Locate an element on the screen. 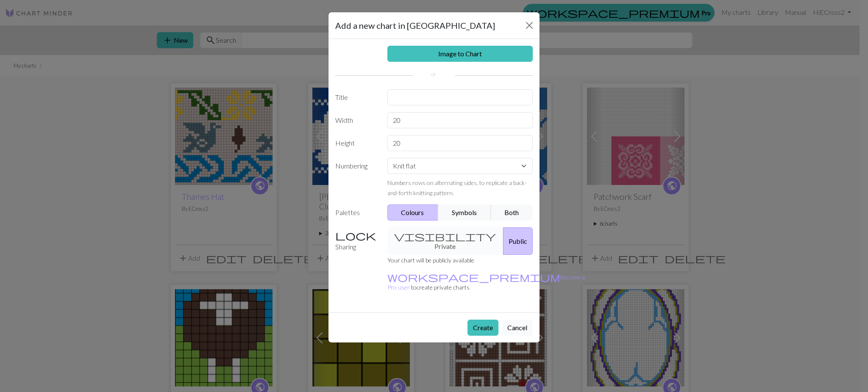 The height and width of the screenshot is (392, 868). a: Image to Chart is located at coordinates (460, 54).